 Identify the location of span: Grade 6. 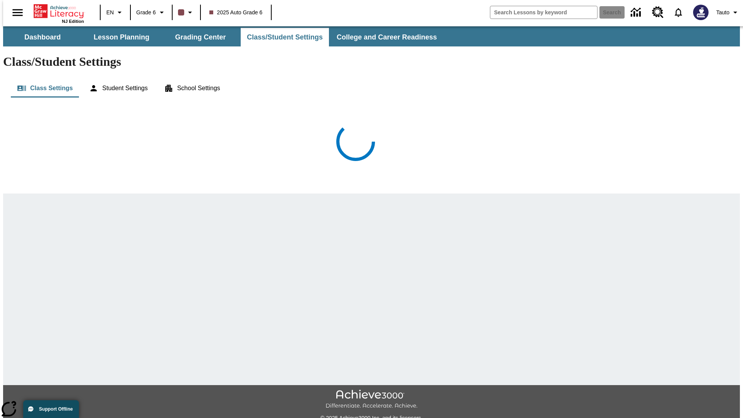
(146, 12).